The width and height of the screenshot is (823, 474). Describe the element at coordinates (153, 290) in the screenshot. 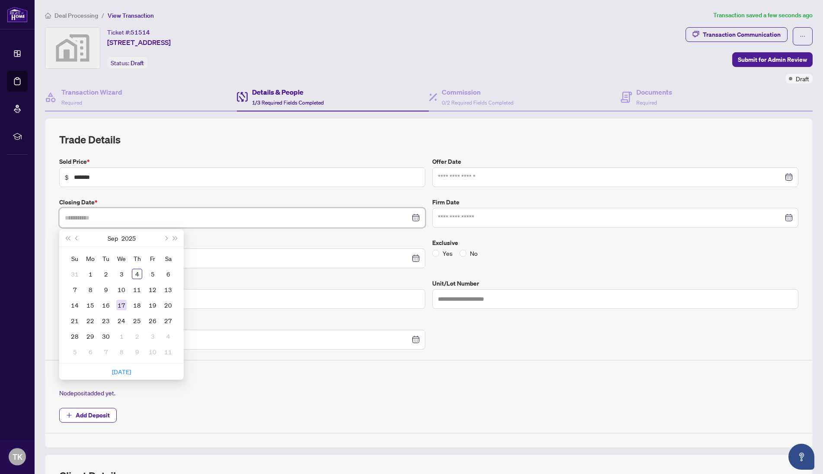

I see `td: 2025-09-12` at that location.